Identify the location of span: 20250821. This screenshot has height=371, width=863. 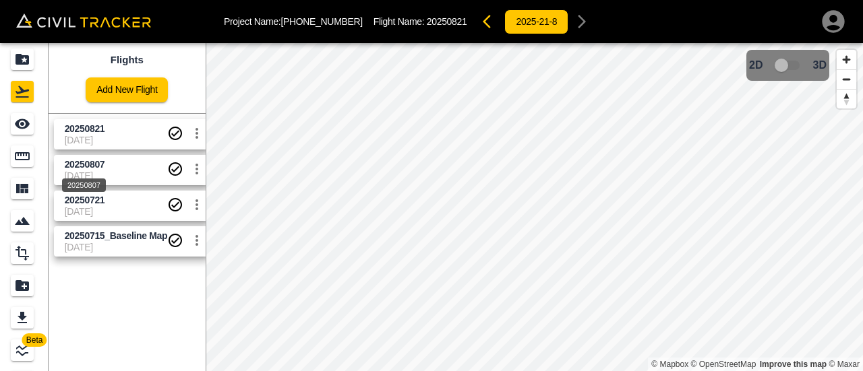
(447, 22).